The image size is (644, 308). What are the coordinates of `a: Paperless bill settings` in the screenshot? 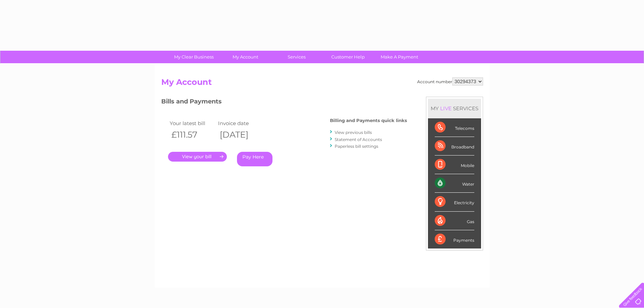 It's located at (356, 146).